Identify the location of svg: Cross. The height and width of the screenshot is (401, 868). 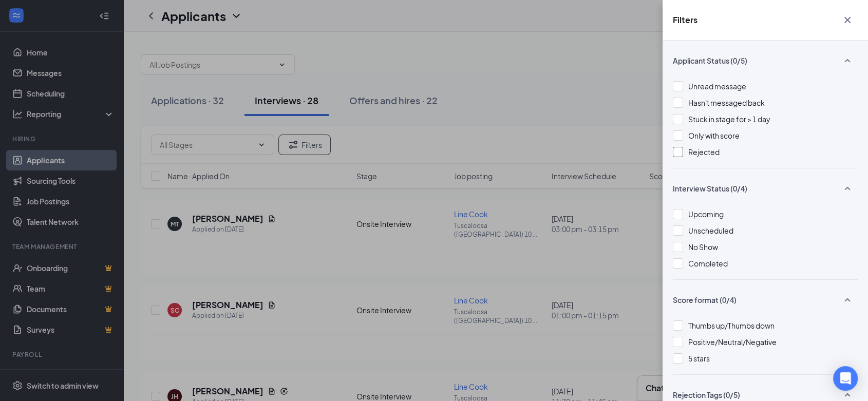
(847, 20).